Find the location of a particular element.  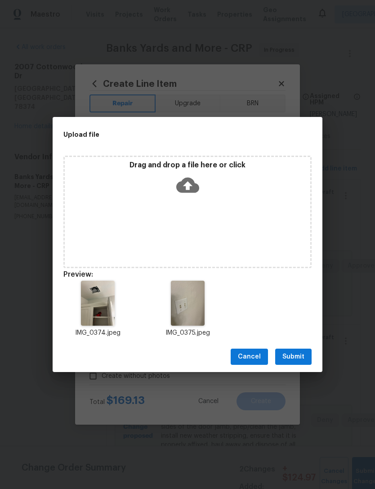

img: 9k= is located at coordinates (98, 303).